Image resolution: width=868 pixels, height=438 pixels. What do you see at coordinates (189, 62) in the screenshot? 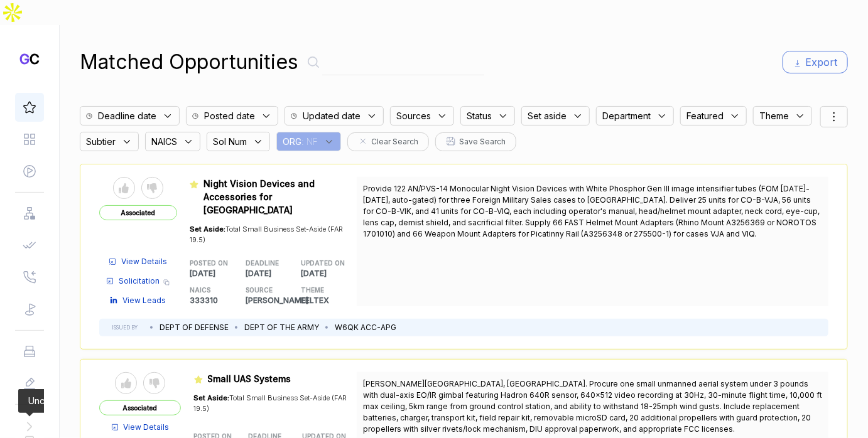
I see `h1: Matched Opportunities` at bounding box center [189, 62].